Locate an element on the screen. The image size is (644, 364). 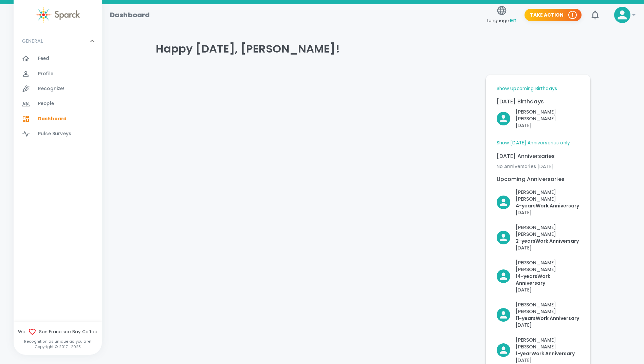
button: Take Action 1 is located at coordinates (553, 15).